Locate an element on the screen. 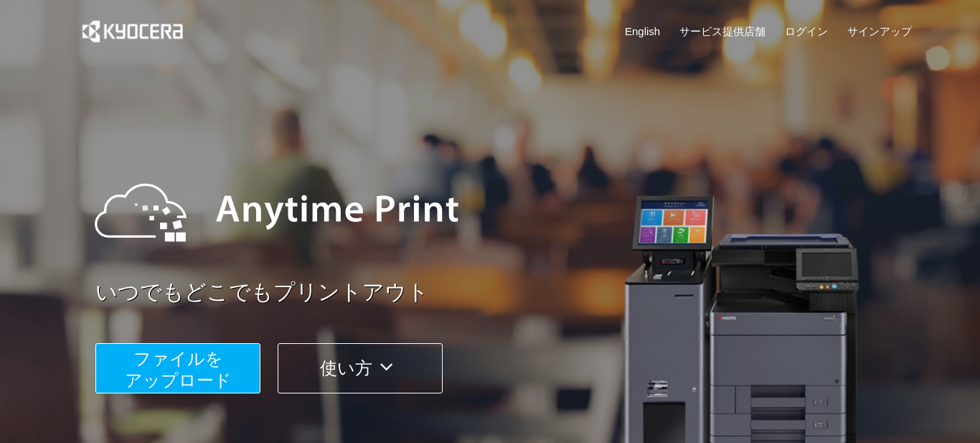 The height and width of the screenshot is (443, 980). a: English is located at coordinates (642, 31).